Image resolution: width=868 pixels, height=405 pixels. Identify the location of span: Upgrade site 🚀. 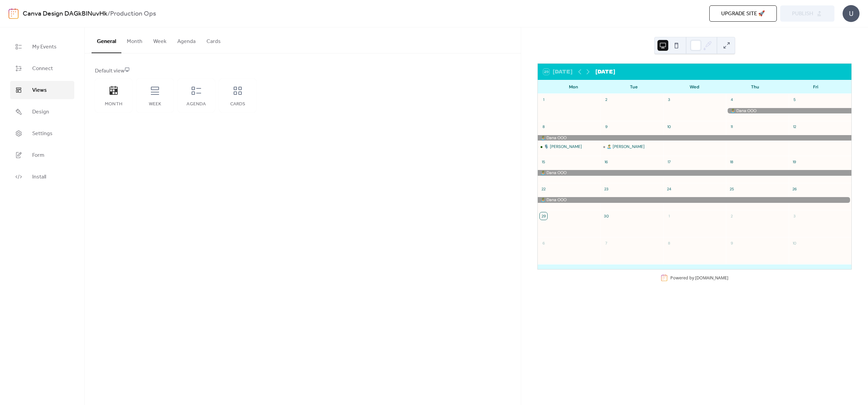
(742, 14).